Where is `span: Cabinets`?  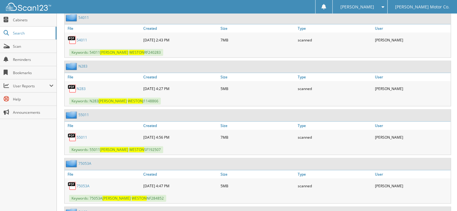
span: Cabinets is located at coordinates (33, 20).